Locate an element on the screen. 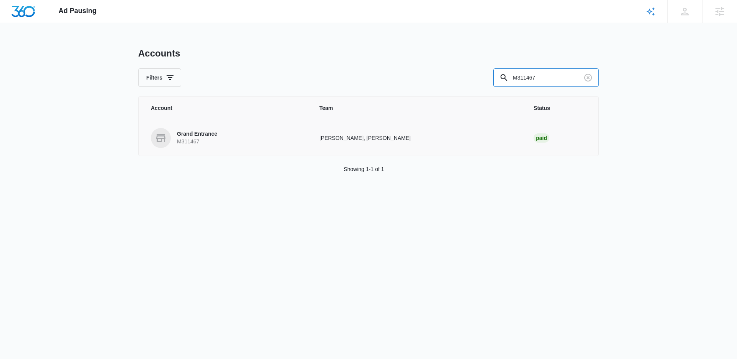  button: Clear is located at coordinates (588, 78).